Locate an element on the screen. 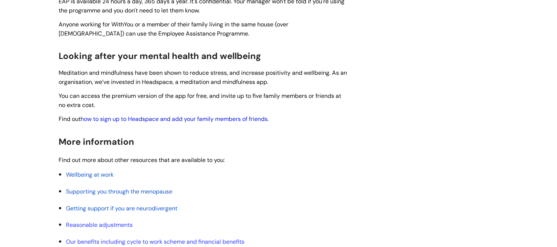  span: More information is located at coordinates (96, 141).